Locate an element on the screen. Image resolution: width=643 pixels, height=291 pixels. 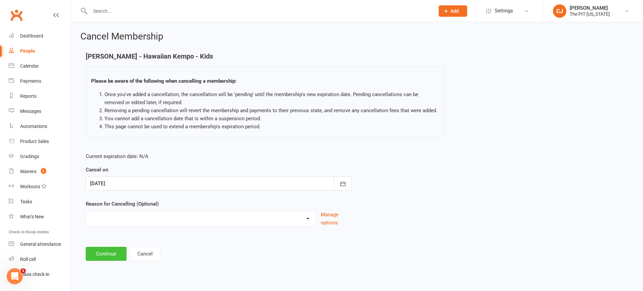
li: Removing a pending cancellation will revert the membership and payments to their previous state, ... is located at coordinates (272, 111).